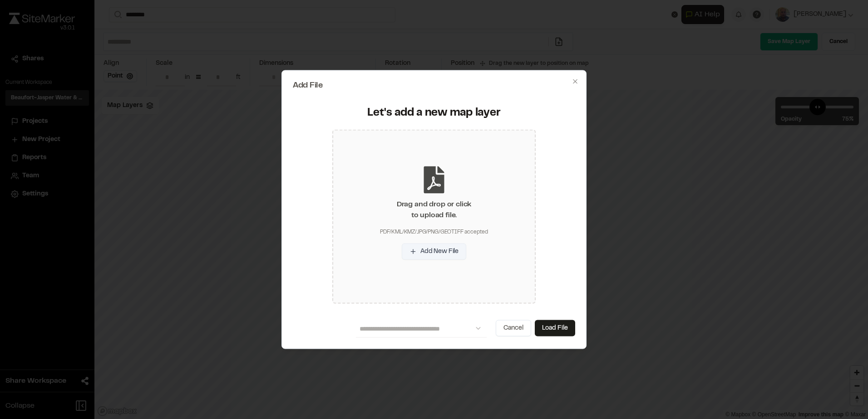 This screenshot has width=868, height=419. Describe the element at coordinates (434, 216) in the screenshot. I see `div: Drag and drop or clickto upload file.PDF/KML/KMZ/JPG/PNG/GEOTIFF acceptedAdd New File` at that location.